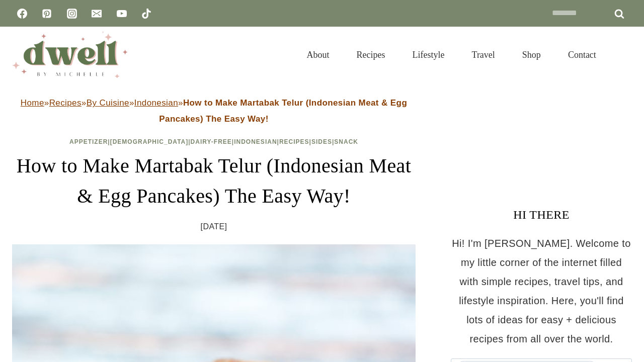 This screenshot has width=644, height=362. I want to click on a: About, so click(318, 55).